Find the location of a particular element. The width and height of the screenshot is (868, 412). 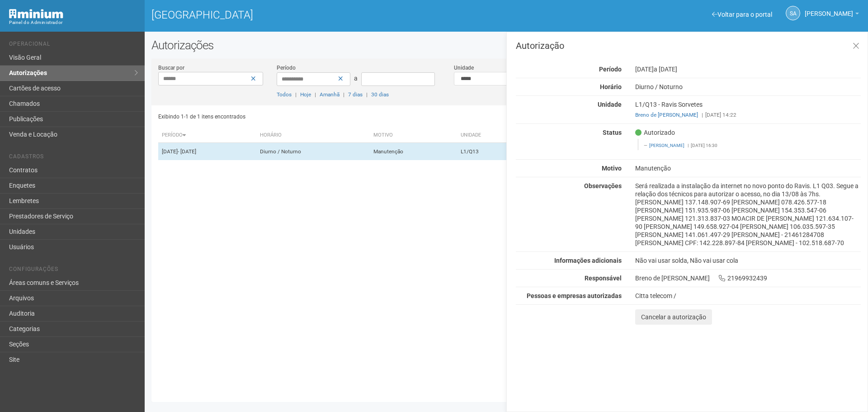

th: Período is located at coordinates (207, 135).